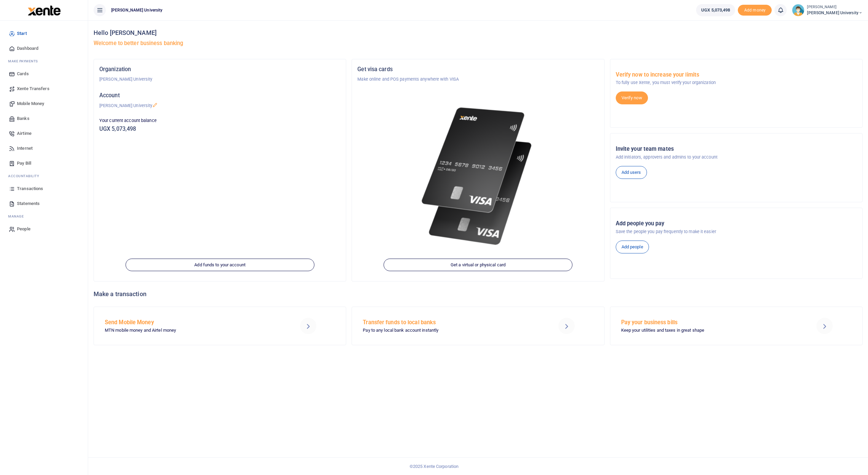 This screenshot has height=475, width=868. What do you see at coordinates (736, 224) in the screenshot?
I see `h5: Add people you pay` at bounding box center [736, 224].